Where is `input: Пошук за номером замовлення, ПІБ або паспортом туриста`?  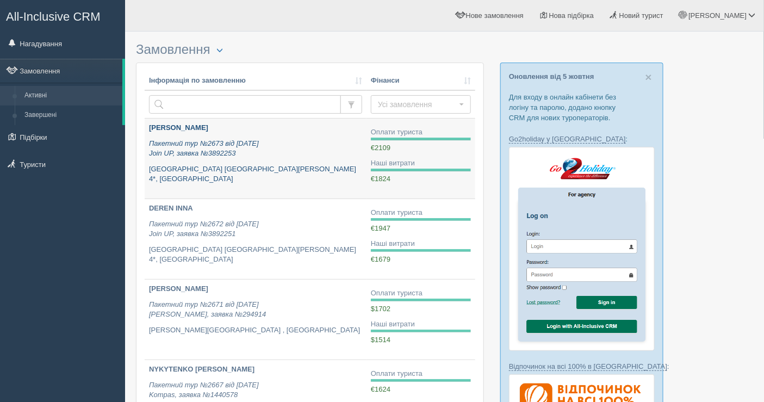
input: Пошук за номером замовлення, ПІБ або паспортом туриста is located at coordinates (245, 104).